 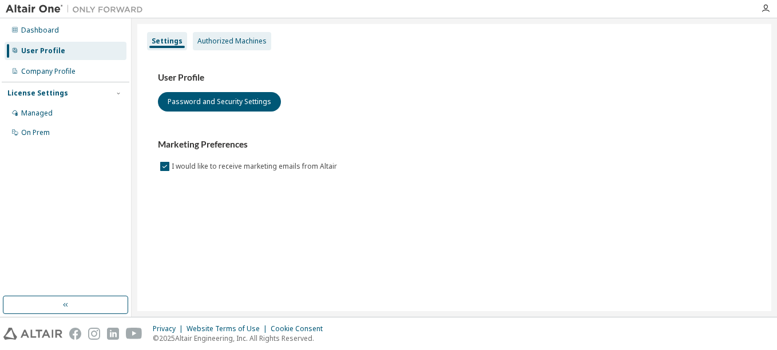 I want to click on img: youtube.svg, so click(x=134, y=334).